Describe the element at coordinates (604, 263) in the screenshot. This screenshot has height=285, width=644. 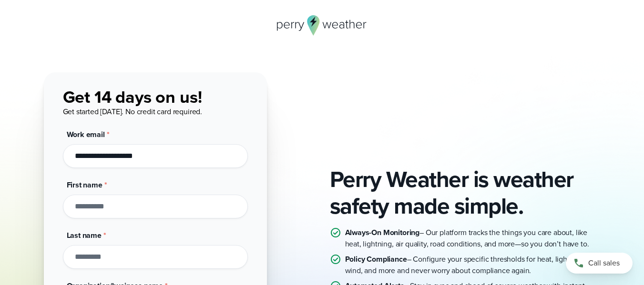
I see `span: Call sales` at that location.